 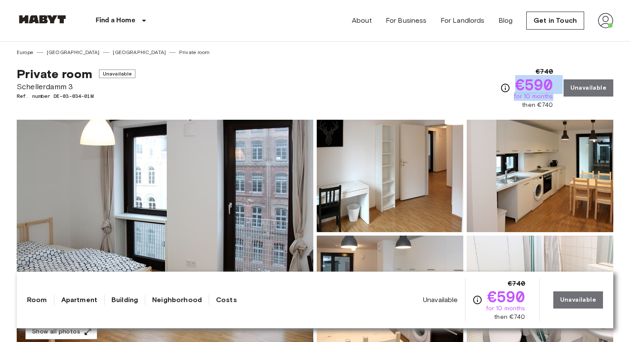 I want to click on a: Blog, so click(x=506, y=21).